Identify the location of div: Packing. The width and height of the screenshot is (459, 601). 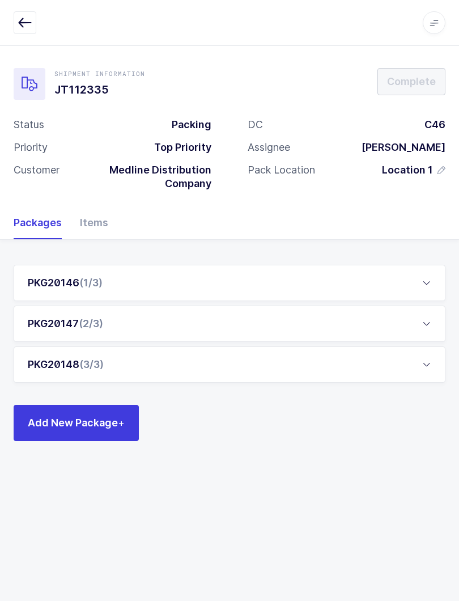
(187, 125).